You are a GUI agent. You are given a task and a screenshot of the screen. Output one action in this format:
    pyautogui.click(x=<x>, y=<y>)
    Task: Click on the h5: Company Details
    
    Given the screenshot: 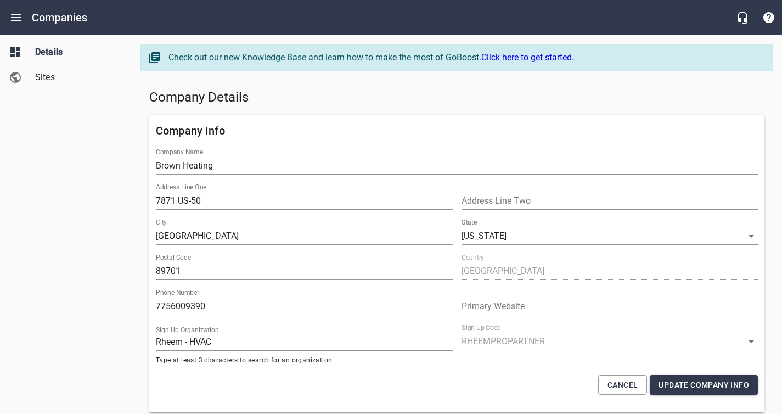 What is the action you would take?
    pyautogui.click(x=457, y=98)
    